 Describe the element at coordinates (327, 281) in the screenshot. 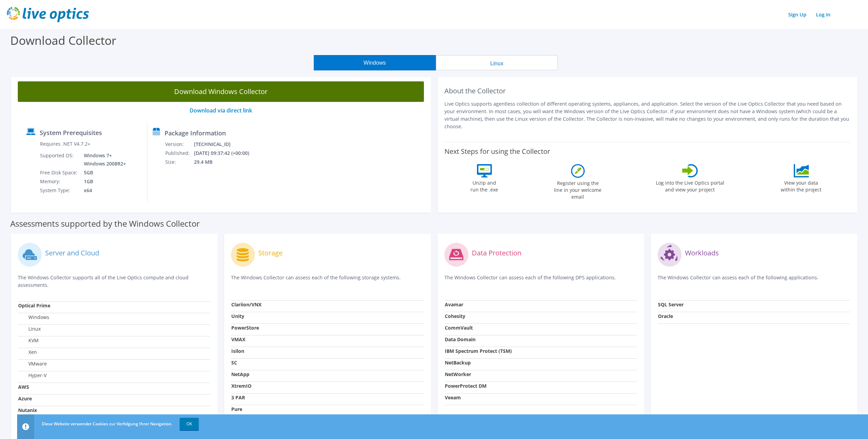

I see `p: The Windows Collector can assess each of the following storage systems.` at that location.